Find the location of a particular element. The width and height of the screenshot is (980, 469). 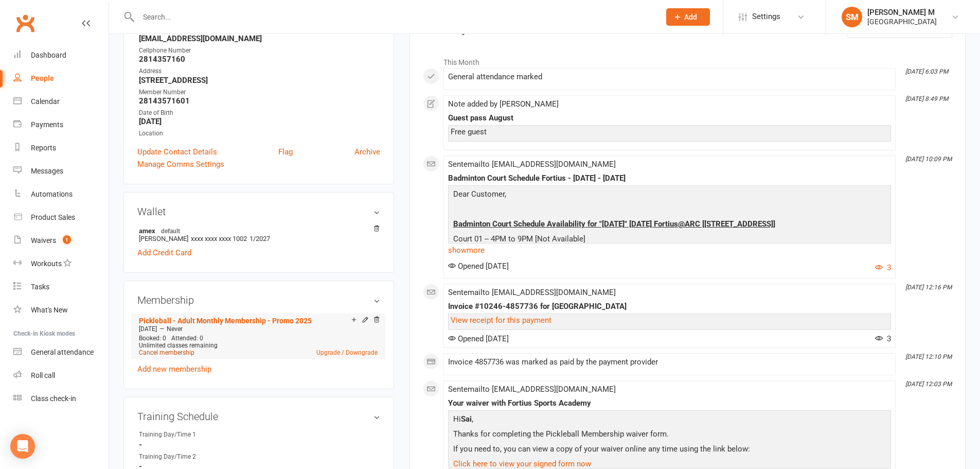

div: General attendance marked is located at coordinates (669, 77).